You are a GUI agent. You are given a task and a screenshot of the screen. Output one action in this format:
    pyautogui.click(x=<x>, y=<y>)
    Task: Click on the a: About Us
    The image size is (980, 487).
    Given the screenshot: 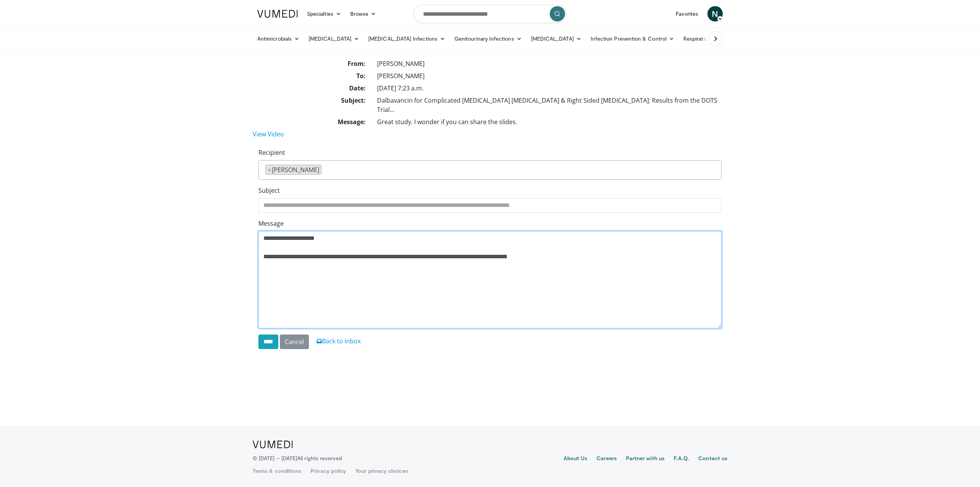 What is the action you would take?
    pyautogui.click(x=576, y=459)
    